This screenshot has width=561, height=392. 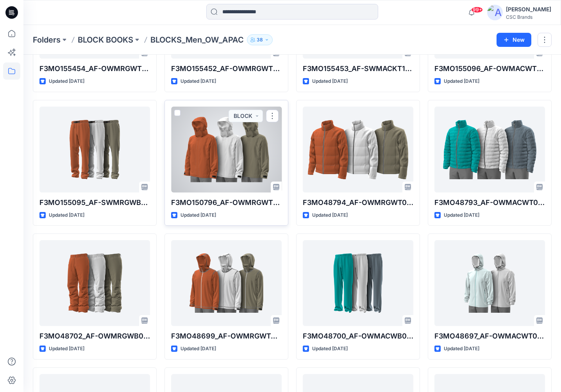 What do you see at coordinates (226, 68) in the screenshot?
I see `p: F3MO155452_AF-OWMRGWT145_F13_PAREG_VFA` at bounding box center [226, 68].